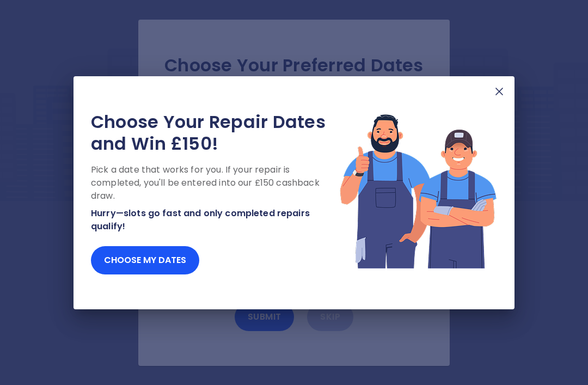 This screenshot has height=385, width=588. What do you see at coordinates (145, 260) in the screenshot?
I see `button: Choose my dates` at bounding box center [145, 260].